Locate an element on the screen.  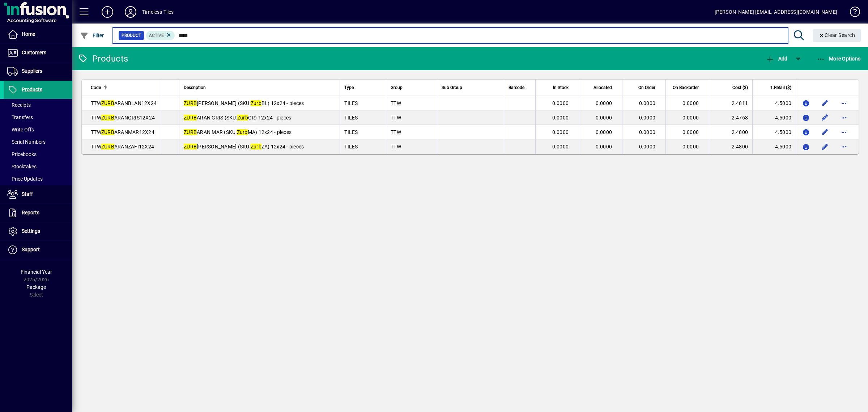
span: Reports is located at coordinates (30, 212).